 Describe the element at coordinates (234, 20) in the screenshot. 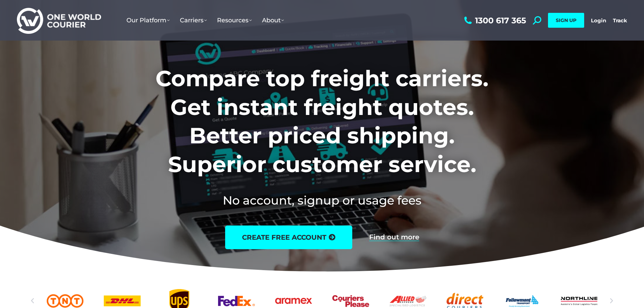

I see `a: Resources` at that location.